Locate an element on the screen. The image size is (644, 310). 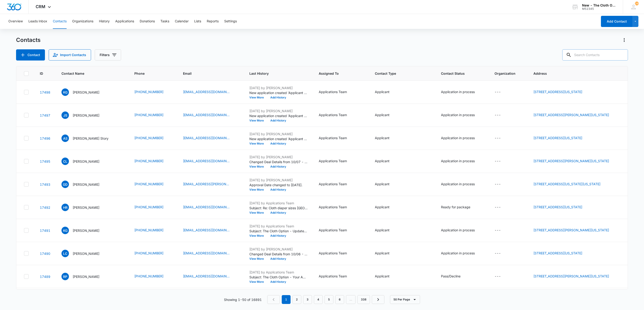
a: Page 3 is located at coordinates (308, 300).